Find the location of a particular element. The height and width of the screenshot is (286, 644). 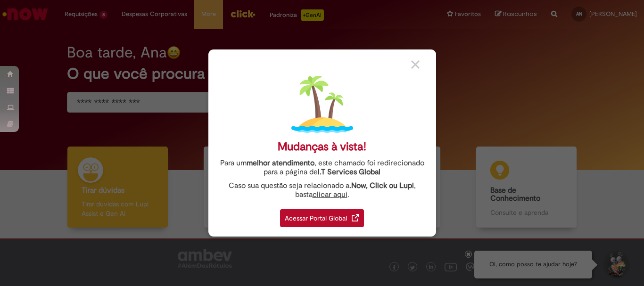

a: I.T Services Global is located at coordinates (349, 169).